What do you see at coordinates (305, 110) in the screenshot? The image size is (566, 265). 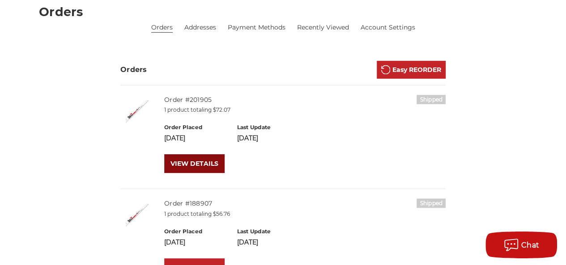 I see `p: 1 product totaling $72.07` at bounding box center [305, 110].